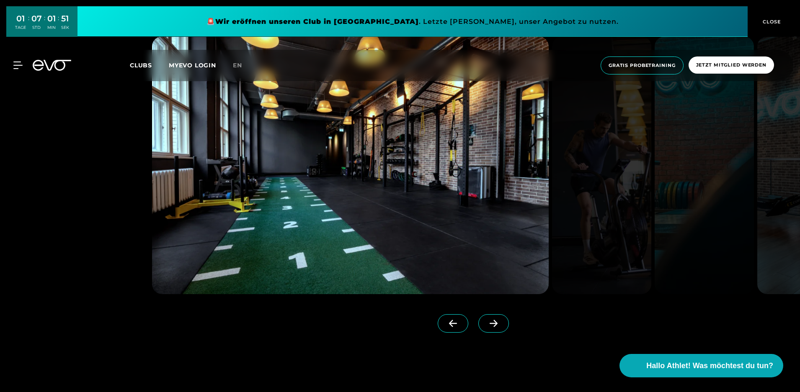 The width and height of the screenshot is (800, 392). What do you see at coordinates (65, 18) in the screenshot?
I see `div: 51` at bounding box center [65, 18].